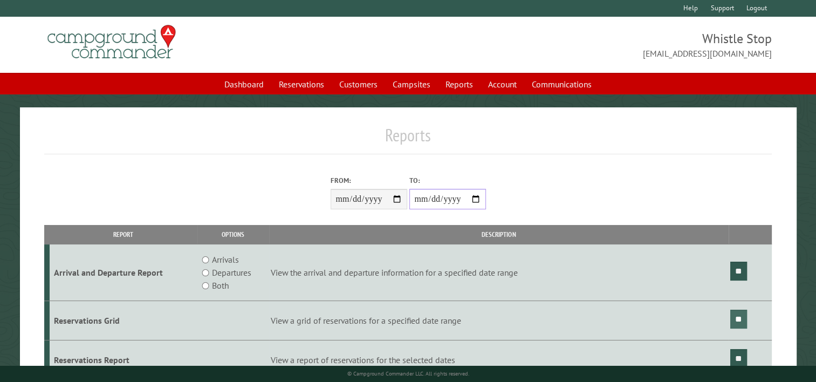  Describe the element at coordinates (499, 234) in the screenshot. I see `th: Description` at that location.